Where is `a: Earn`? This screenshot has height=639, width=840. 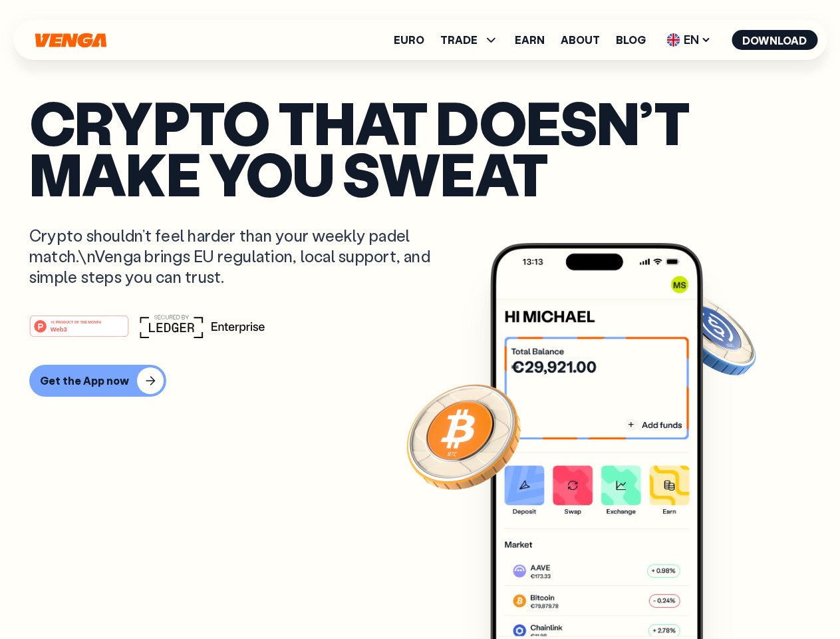
a: Earn is located at coordinates (529, 40).